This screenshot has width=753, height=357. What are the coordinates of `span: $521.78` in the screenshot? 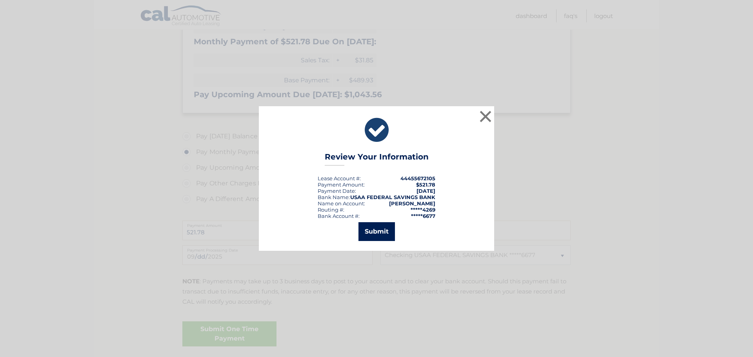 It's located at (425, 185).